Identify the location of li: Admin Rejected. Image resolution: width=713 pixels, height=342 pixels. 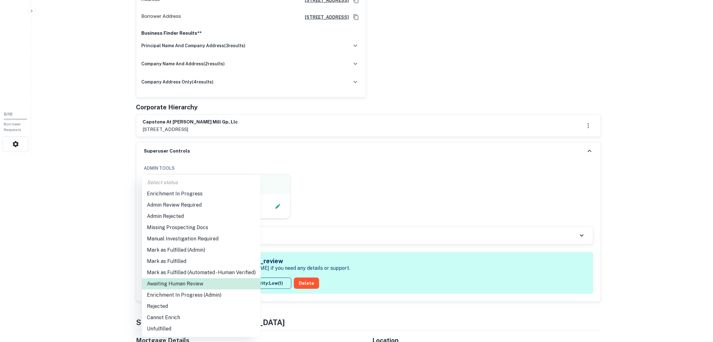
(201, 216).